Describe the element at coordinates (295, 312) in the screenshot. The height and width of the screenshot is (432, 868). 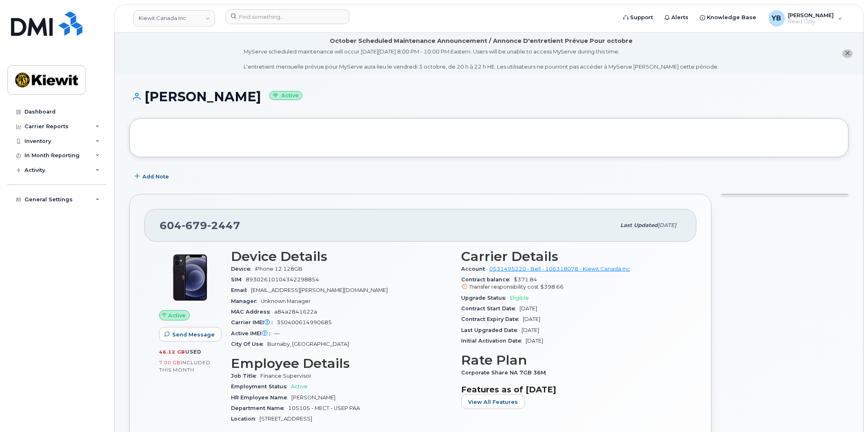
I see `span: a84a2841622a` at that location.